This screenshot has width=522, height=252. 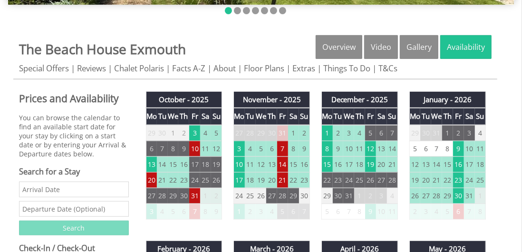 What do you see at coordinates (74, 136) in the screenshot?
I see `p: You can browse the calendar to find an available start date for your stay by clicking on a start ...` at bounding box center [74, 136].